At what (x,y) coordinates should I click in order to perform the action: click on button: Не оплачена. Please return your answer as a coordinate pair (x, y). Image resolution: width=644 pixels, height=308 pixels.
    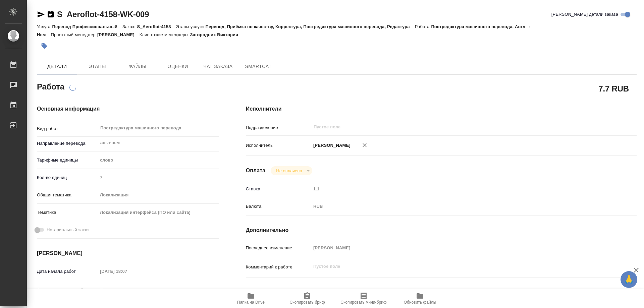
    Looking at the image, I should click on (289, 171).